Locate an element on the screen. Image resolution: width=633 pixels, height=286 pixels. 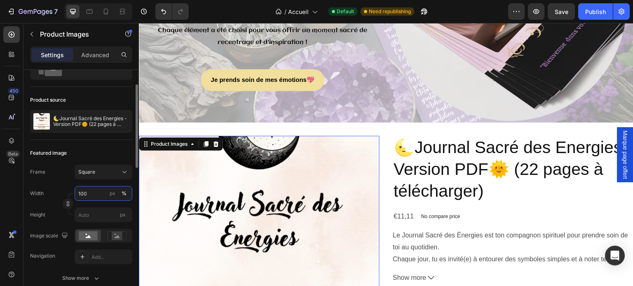
div: Product Images is located at coordinates (30, 121).